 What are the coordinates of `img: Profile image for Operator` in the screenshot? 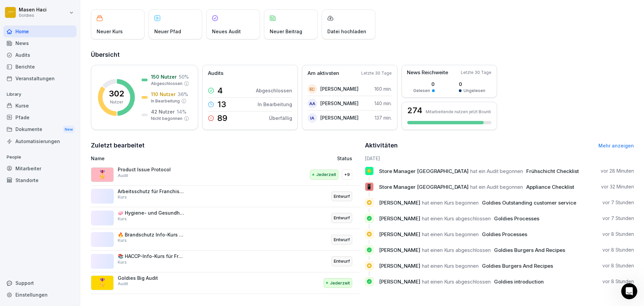 It's located at (24, 9).